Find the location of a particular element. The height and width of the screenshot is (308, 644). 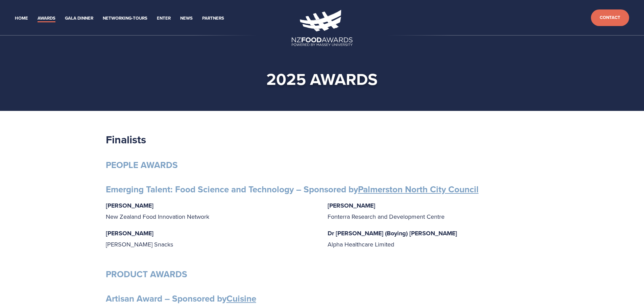

a: Gala Dinner is located at coordinates (79, 18).